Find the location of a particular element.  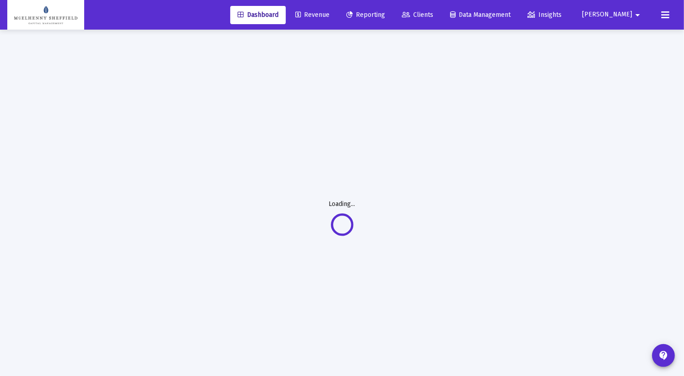

span: Insights is located at coordinates (544, 15).